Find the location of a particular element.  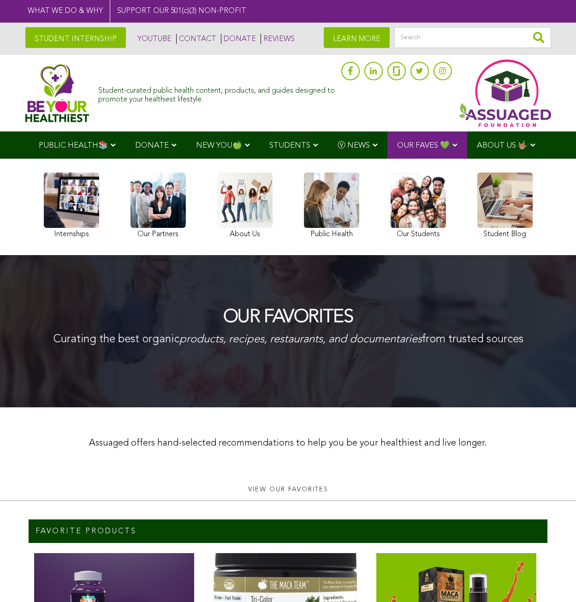

div: Navigation Menu is located at coordinates (288, 145).